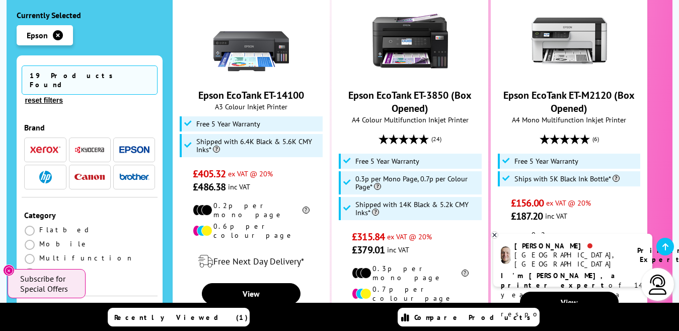 This screenshot has height=331, width=679. I want to click on span: £187.20, so click(527, 216).